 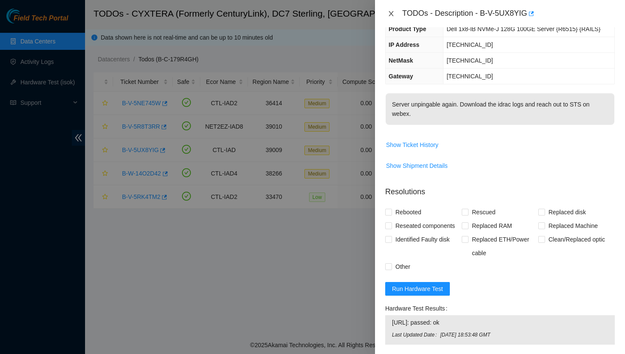 What do you see at coordinates (403, 266) in the screenshot?
I see `span: Other` at bounding box center [403, 266].